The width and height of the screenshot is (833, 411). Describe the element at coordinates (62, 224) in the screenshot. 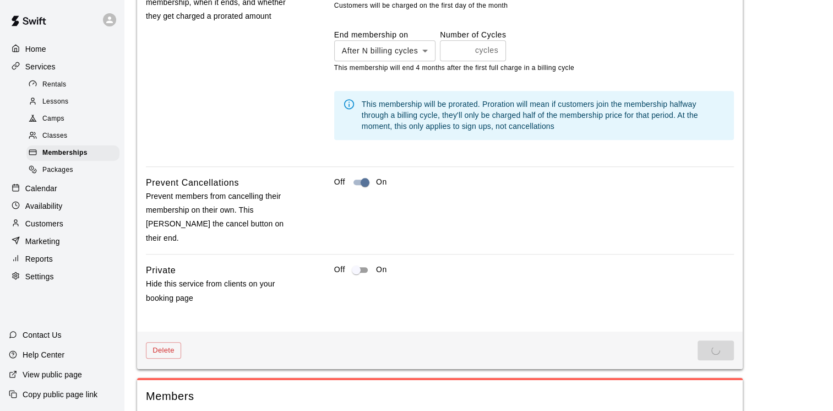

I see `a: Customers` at that location.